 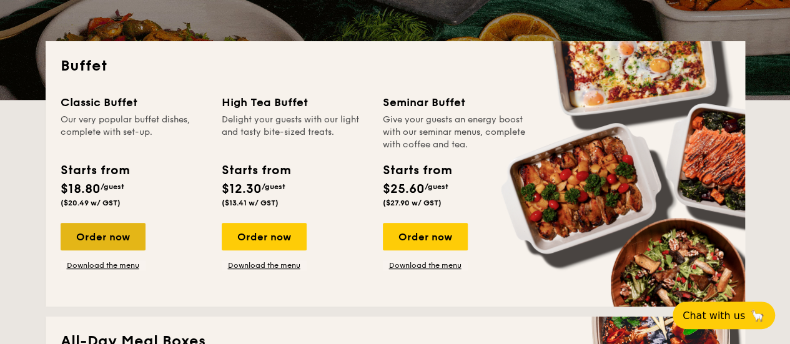 What do you see at coordinates (91, 203) in the screenshot?
I see `span: ($20.49 w/ GST)` at bounding box center [91, 203].